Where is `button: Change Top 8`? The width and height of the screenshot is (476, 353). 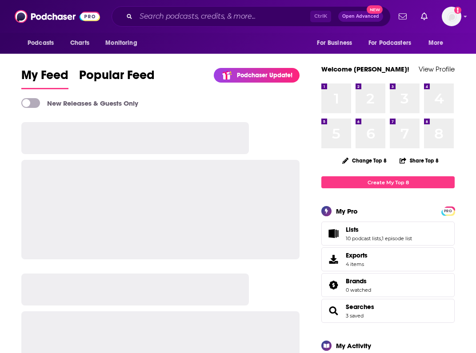 button: Change Top 8 is located at coordinates (364, 160).